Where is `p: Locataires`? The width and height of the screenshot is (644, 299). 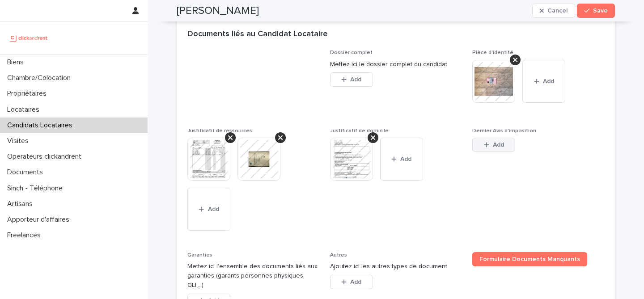
p: Locataires is located at coordinates (25, 110).